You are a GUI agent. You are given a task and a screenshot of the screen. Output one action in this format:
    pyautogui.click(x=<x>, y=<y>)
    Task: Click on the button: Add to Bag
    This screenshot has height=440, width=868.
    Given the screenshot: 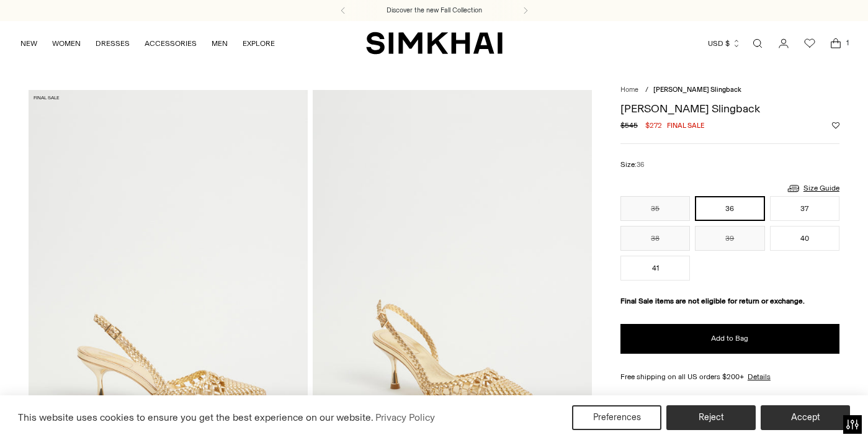 What is the action you would take?
    pyautogui.click(x=730, y=339)
    